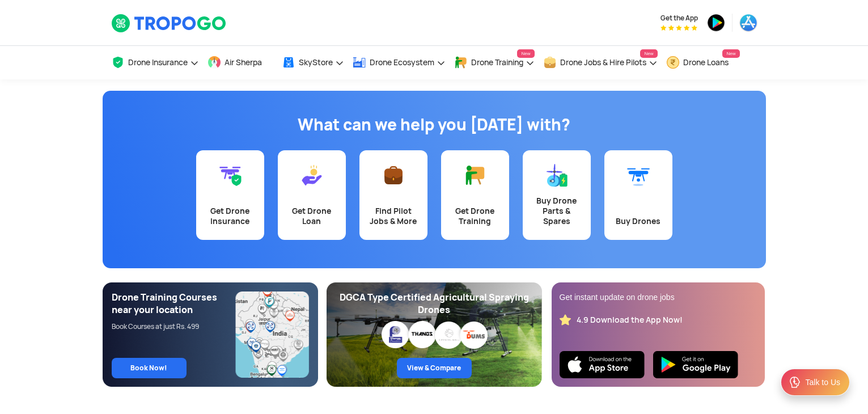 The height and width of the screenshot is (414, 868). What do you see at coordinates (638, 176) in the screenshot?
I see `img: Buy Drones` at bounding box center [638, 176].